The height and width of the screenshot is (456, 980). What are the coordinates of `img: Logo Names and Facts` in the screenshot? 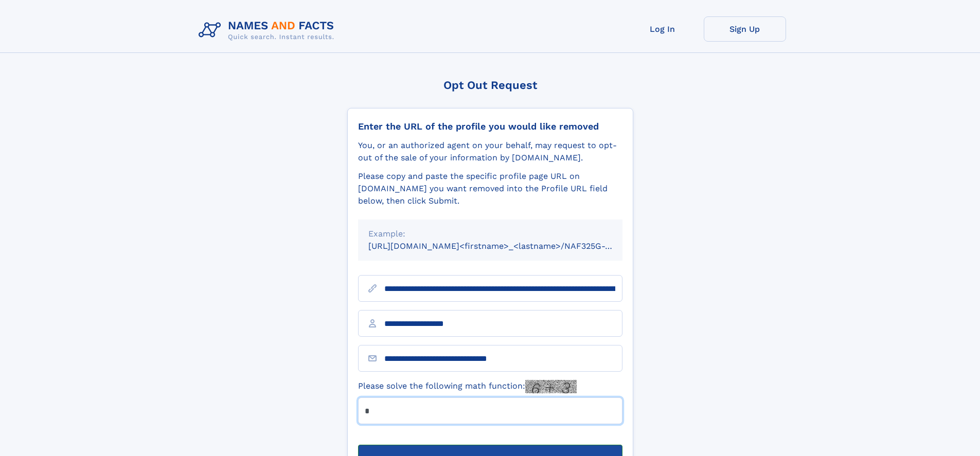 It's located at (268, 30).